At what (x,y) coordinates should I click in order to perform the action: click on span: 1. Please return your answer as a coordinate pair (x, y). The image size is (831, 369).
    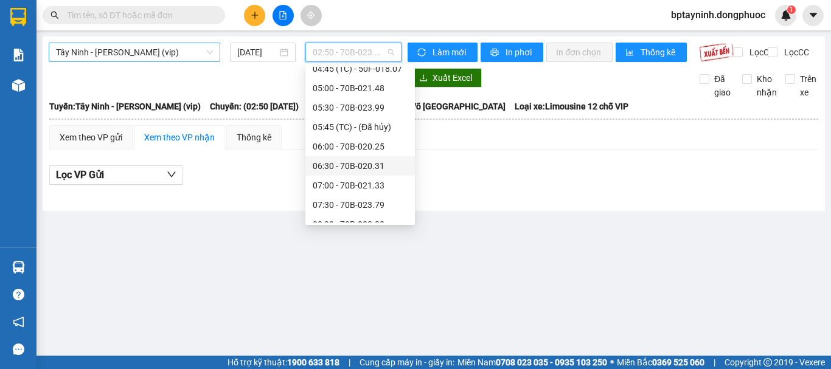
    Looking at the image, I should click on (791, 10).